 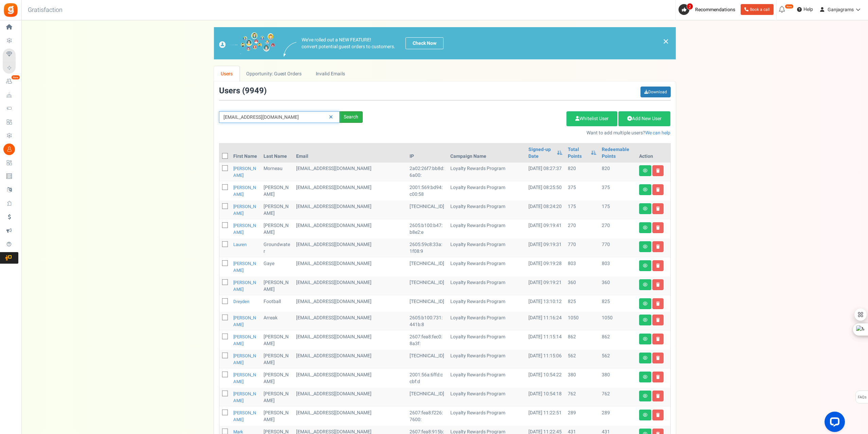 I want to click on a: Book a call, so click(x=757, y=10).